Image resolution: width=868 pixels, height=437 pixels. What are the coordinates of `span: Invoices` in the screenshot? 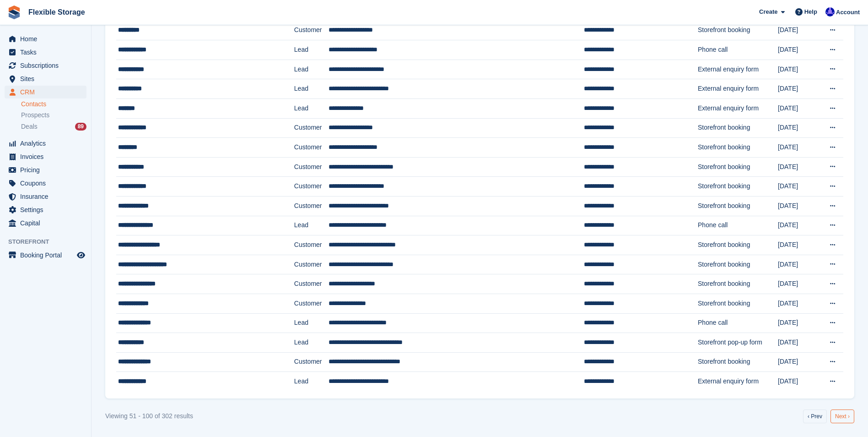 It's located at (47, 156).